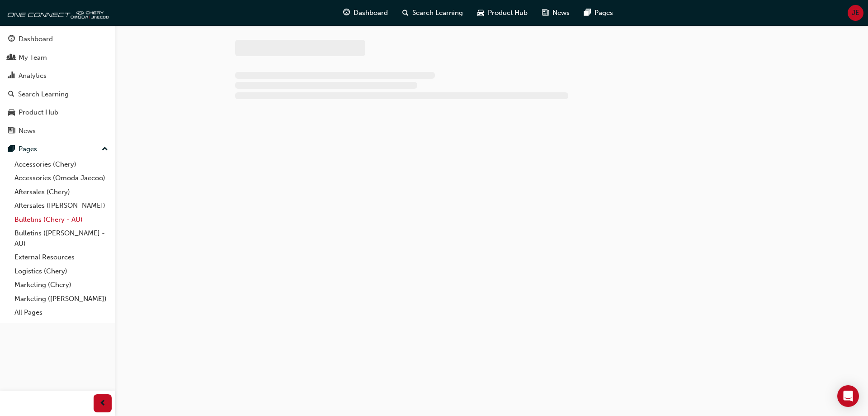 This screenshot has width=868, height=416. Describe the element at coordinates (35, 39) in the screenshot. I see `div: Dashboard` at that location.